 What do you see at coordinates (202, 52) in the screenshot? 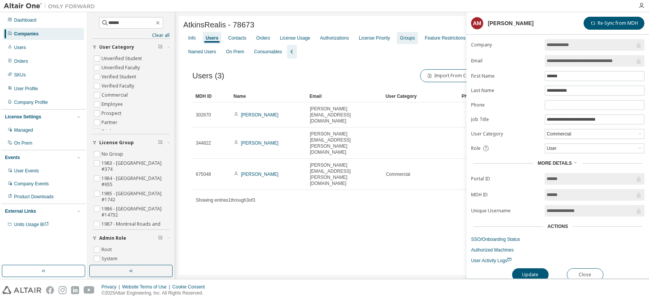
I see `div: Named Users` at bounding box center [202, 52].